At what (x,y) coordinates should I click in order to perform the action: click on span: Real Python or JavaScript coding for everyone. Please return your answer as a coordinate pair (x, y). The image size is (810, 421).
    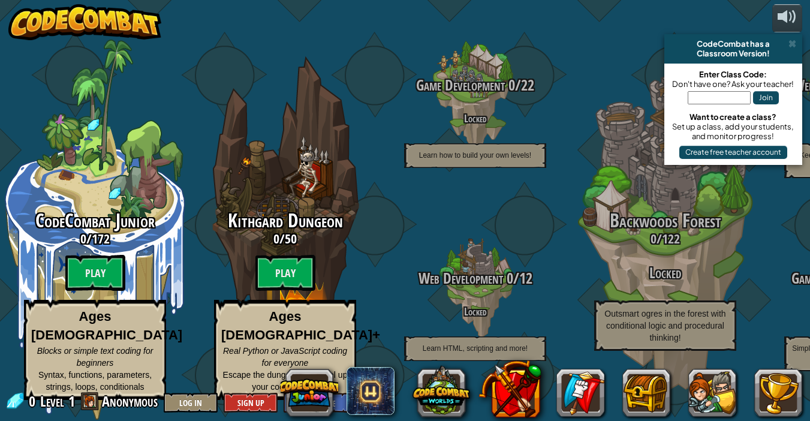
    Looking at the image, I should click on (285, 357).